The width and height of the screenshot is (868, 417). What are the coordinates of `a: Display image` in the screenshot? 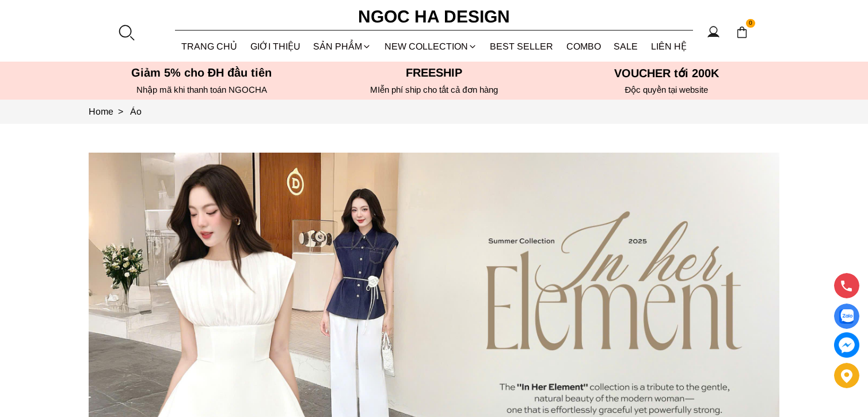 It's located at (847, 316).